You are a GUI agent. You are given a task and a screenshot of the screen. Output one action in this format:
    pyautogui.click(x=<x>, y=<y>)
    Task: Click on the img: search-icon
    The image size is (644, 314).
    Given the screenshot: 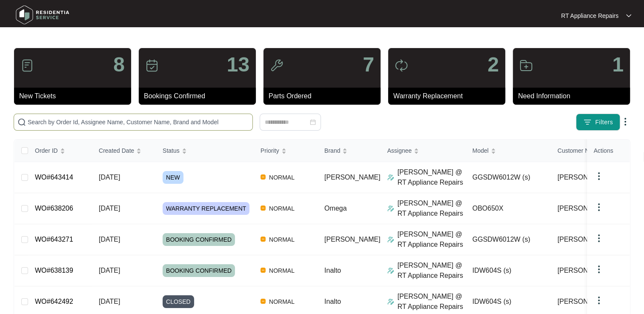 What is the action you would take?
    pyautogui.click(x=22, y=122)
    